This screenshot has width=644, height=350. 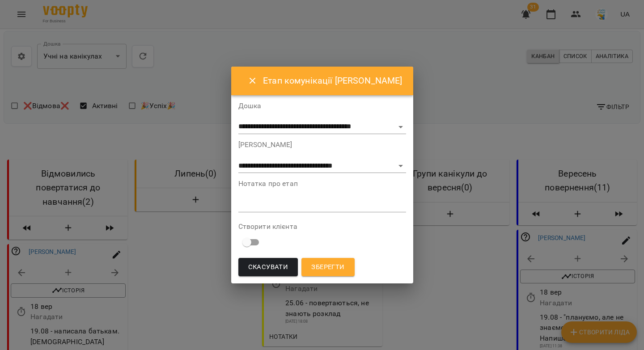 What do you see at coordinates (253, 81) in the screenshot?
I see `button: Close` at bounding box center [253, 81].